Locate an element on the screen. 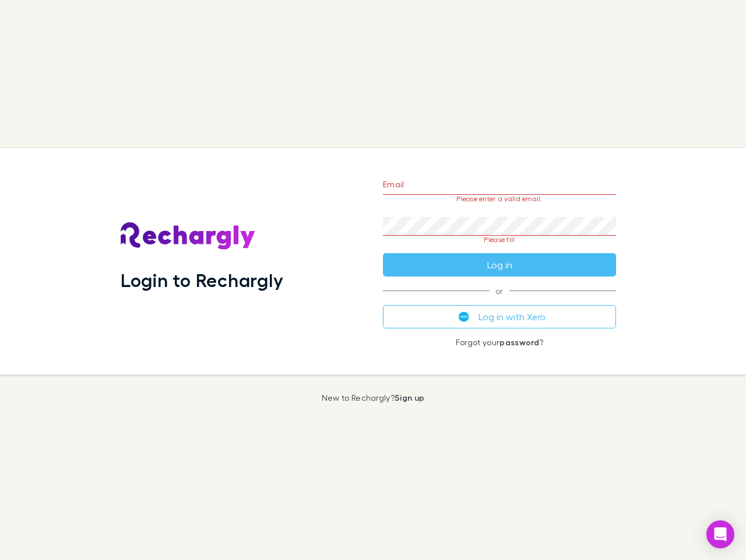  a: Sign up is located at coordinates (409, 397).